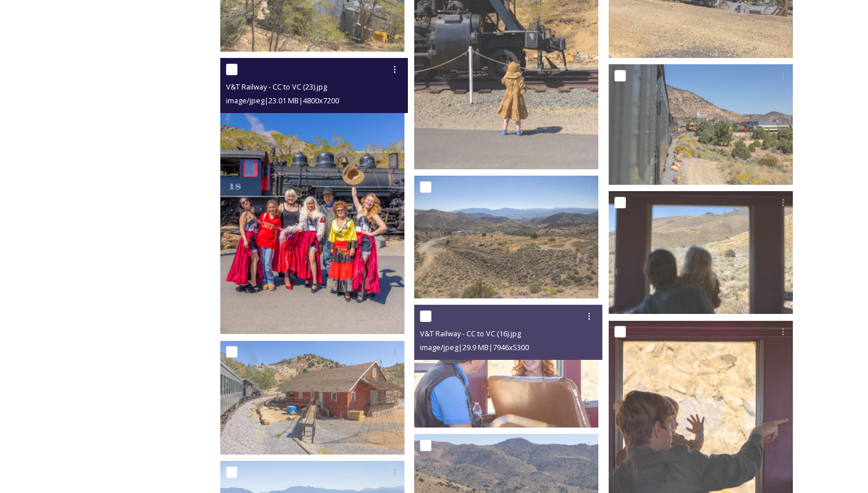 This screenshot has width=868, height=493. Describe the element at coordinates (506, 237) in the screenshot. I see `img: V&T Railway - CC to VC (18).jpg` at that location.